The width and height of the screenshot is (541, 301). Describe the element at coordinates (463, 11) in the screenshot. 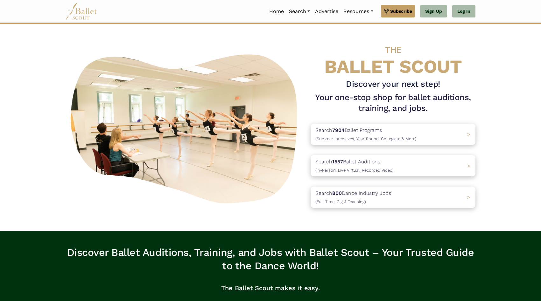

I see `a: Log In` at that location.